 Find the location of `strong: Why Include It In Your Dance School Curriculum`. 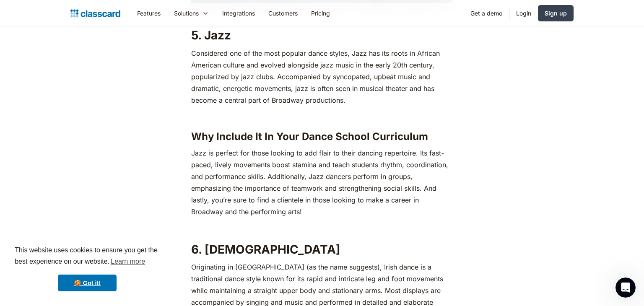

strong: Why Include It In Your Dance School Curriculum is located at coordinates (310, 136).